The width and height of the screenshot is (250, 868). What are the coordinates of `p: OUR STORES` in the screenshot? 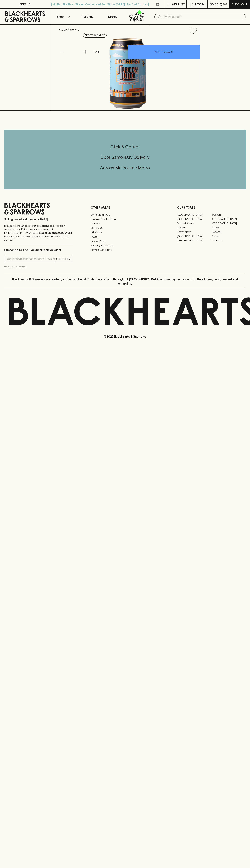 It's located at (211, 208).